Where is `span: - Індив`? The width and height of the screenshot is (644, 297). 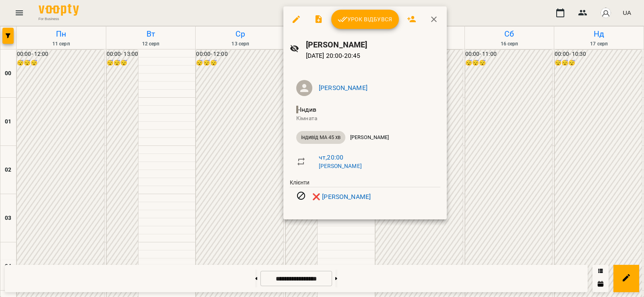
span: - Індив is located at coordinates (307, 109).